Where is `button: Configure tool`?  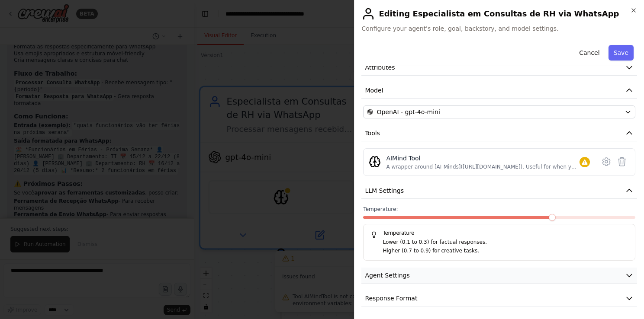
button: Configure tool is located at coordinates (607, 162).